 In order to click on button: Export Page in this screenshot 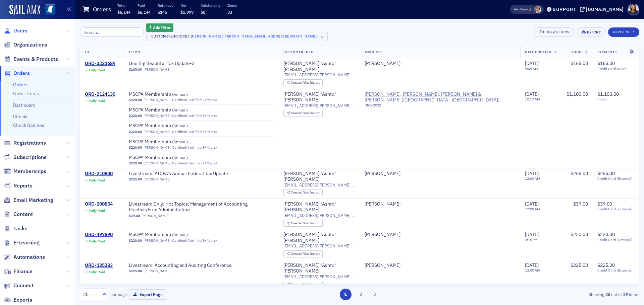, I will do `click(147, 294)`.